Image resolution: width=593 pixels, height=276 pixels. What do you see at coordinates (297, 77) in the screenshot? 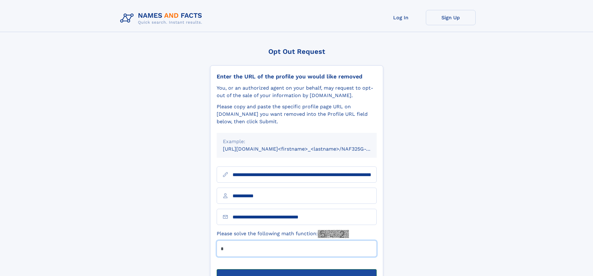
I see `div: Enter the URL of the profile you would like removed` at bounding box center [297, 77].